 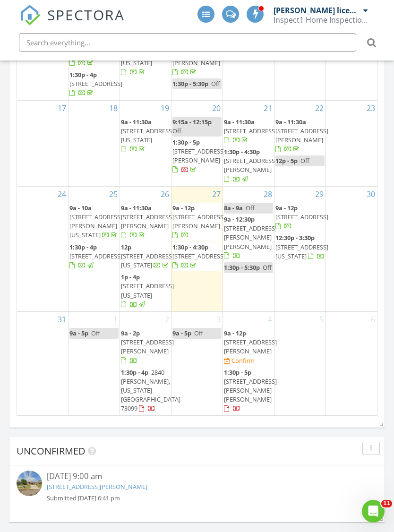 I want to click on td: Go to August 20, 2025, so click(x=197, y=143).